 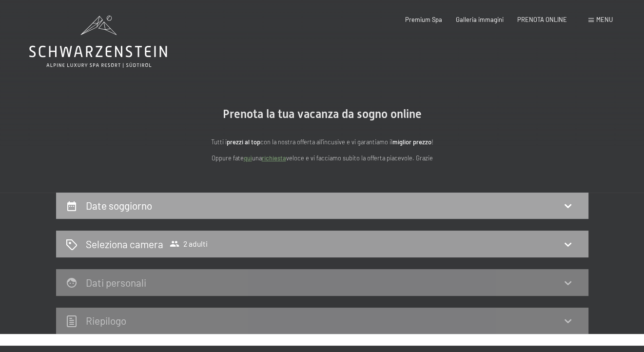 I want to click on a: quì, so click(x=248, y=158).